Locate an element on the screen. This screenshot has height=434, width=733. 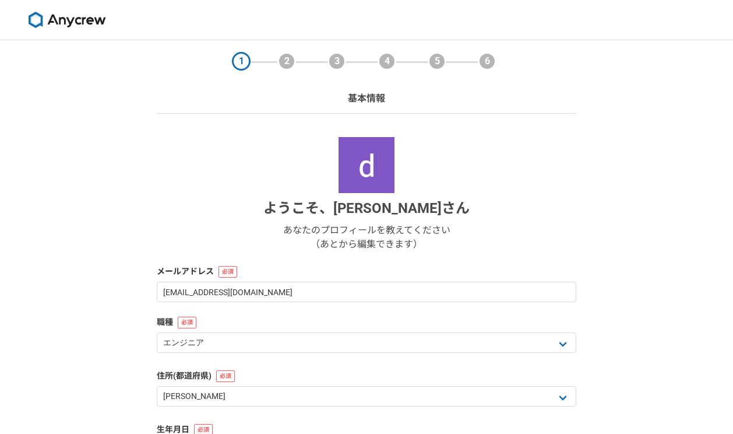
img: unnamed.png is located at coordinates (367, 165).